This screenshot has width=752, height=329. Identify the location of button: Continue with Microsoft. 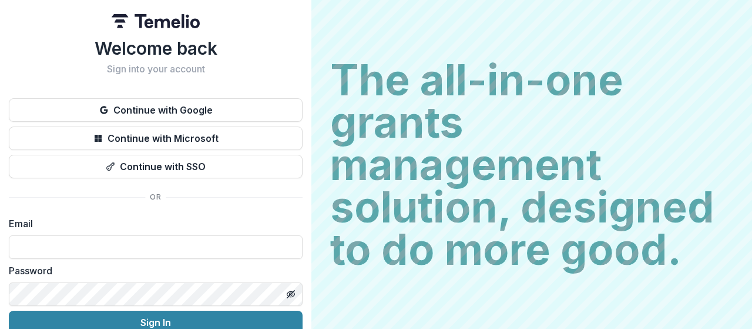
(156, 138).